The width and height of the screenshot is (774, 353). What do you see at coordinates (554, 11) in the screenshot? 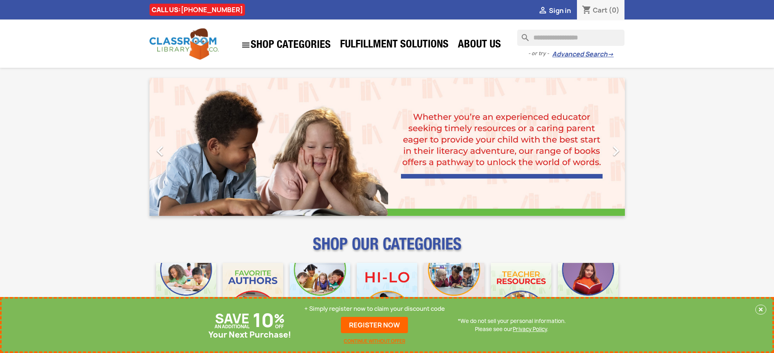
I see `a:  Sign in` at bounding box center [554, 11].